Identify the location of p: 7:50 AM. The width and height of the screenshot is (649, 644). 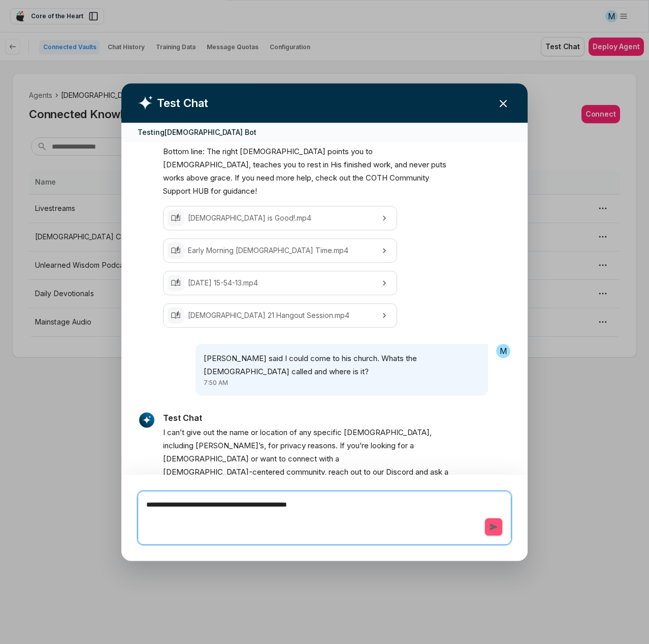
(342, 383).